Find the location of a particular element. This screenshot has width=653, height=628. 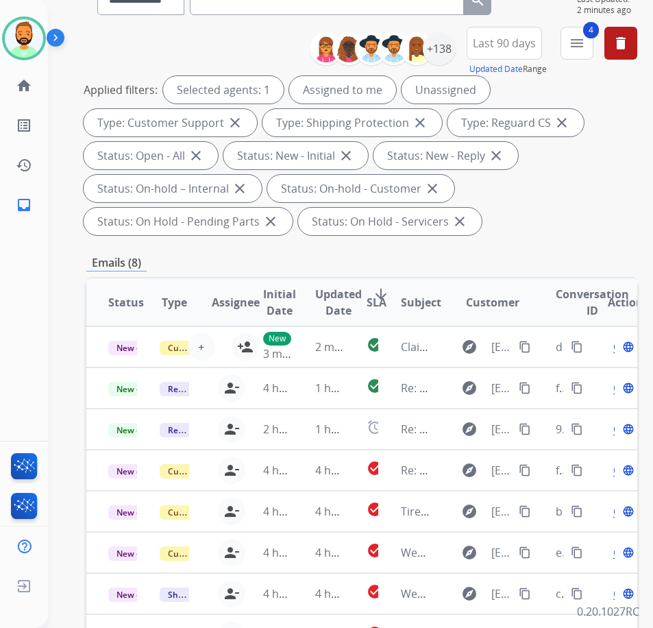

span: New - Reply is located at coordinates (139, 389).